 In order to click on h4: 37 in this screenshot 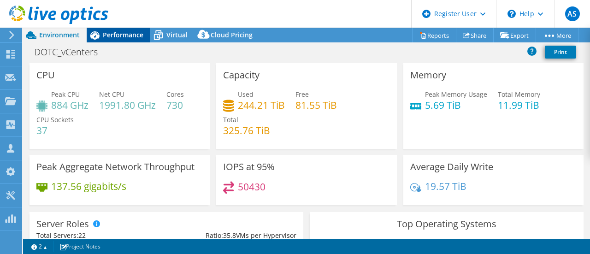, I will do `click(55, 131)`.